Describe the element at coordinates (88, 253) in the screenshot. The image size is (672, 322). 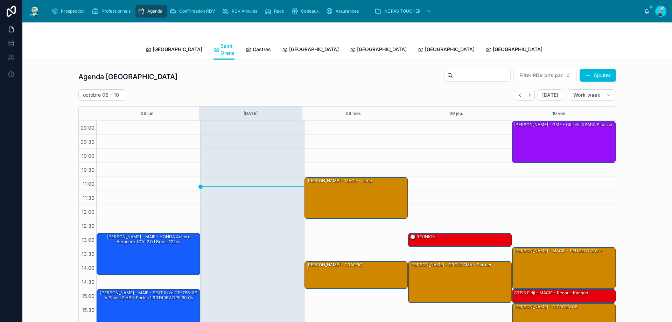
I see `span: 13:30` at that location.